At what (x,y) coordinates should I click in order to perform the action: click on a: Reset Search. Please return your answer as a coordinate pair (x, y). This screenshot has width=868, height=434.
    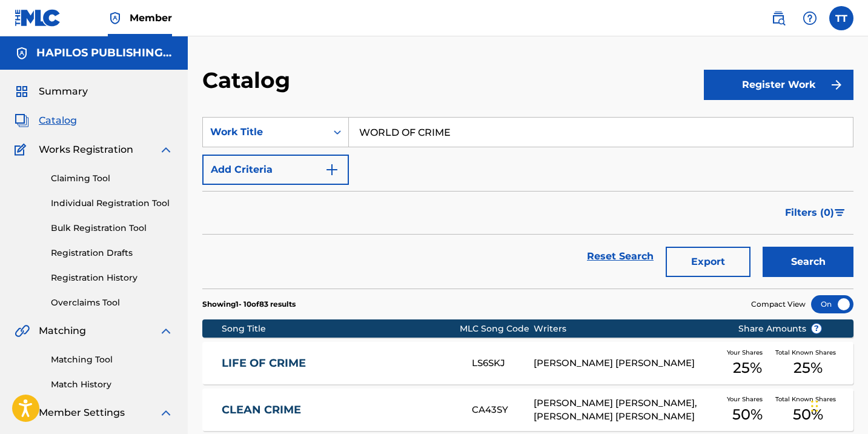
    Looking at the image, I should click on (620, 256).